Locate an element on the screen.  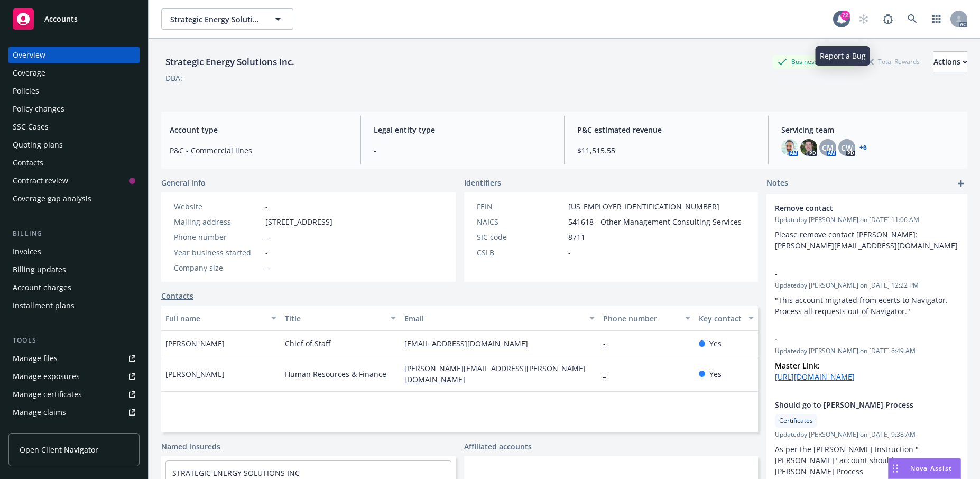
div: Coverage is located at coordinates (29, 73).